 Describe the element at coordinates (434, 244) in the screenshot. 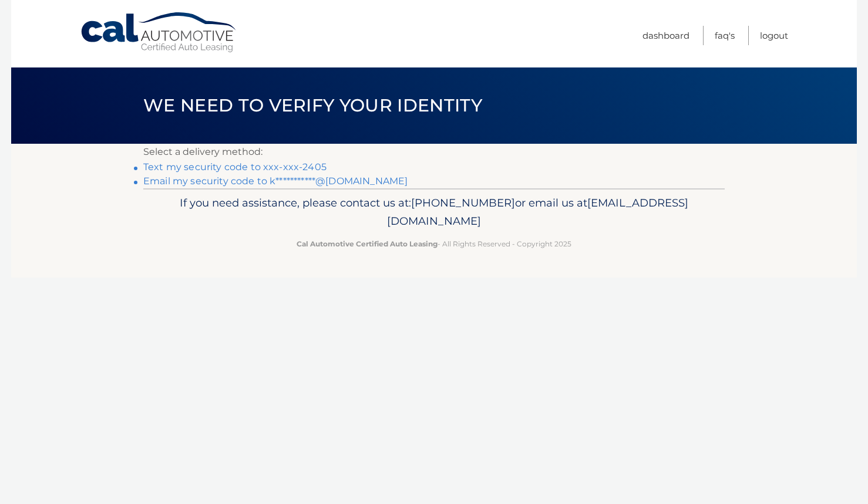

I see `p: - All Rights Reserved - Copyright 2025` at that location.